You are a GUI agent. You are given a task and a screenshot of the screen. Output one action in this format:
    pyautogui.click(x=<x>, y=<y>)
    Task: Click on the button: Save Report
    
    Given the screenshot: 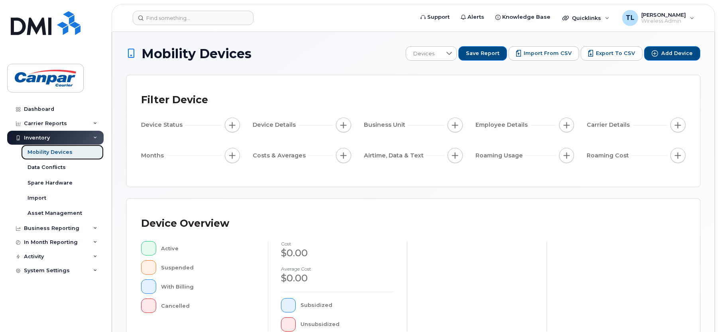 What is the action you would take?
    pyautogui.click(x=482, y=53)
    